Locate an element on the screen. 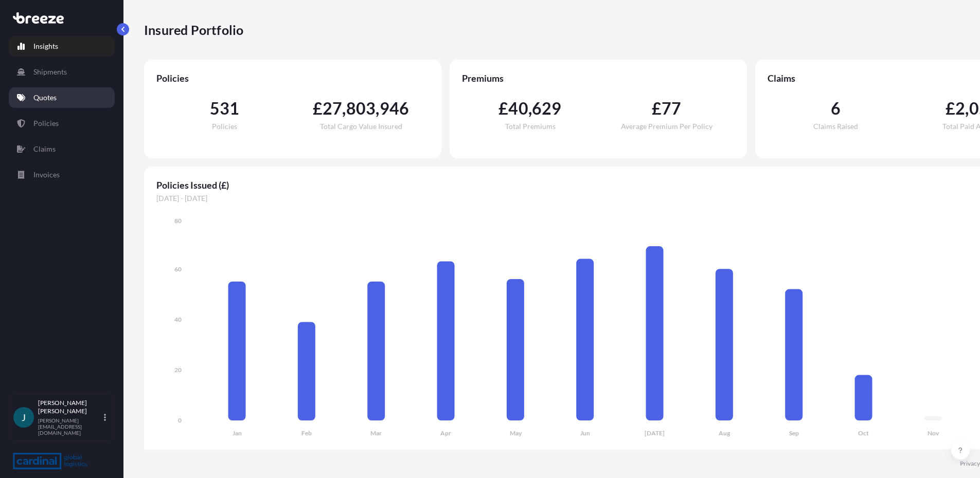 The height and width of the screenshot is (478, 980). a: Shipments is located at coordinates (61, 72).